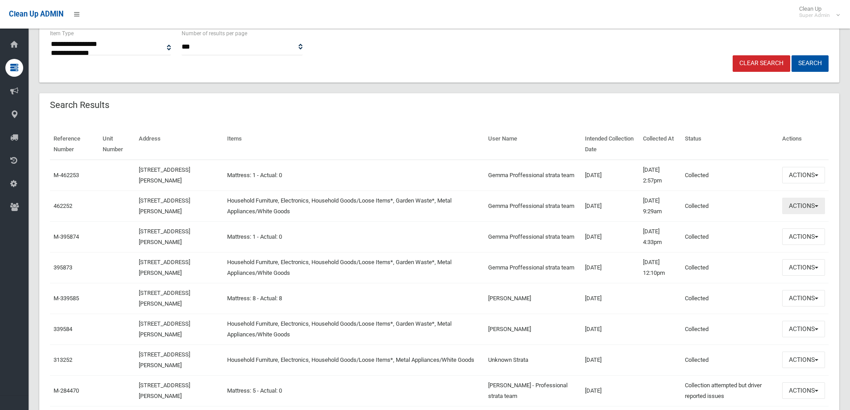 Image resolution: width=850 pixels, height=410 pixels. Describe the element at coordinates (533, 144) in the screenshot. I see `th: User Name` at that location.